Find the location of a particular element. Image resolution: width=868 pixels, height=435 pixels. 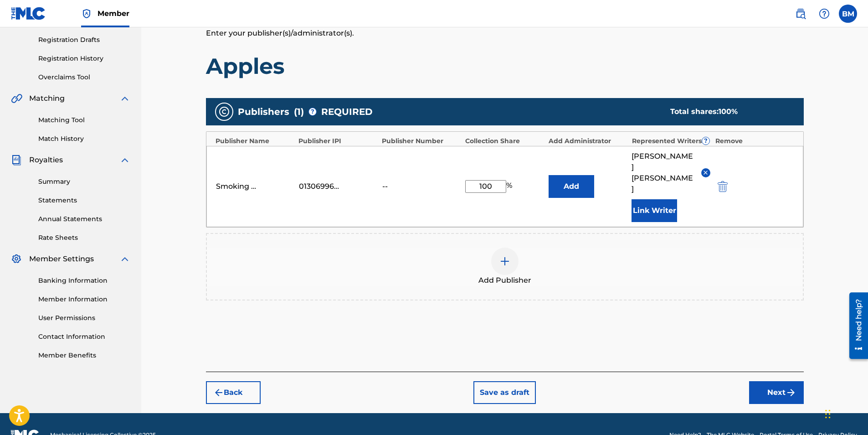

div: Drag is located at coordinates (828, 414).